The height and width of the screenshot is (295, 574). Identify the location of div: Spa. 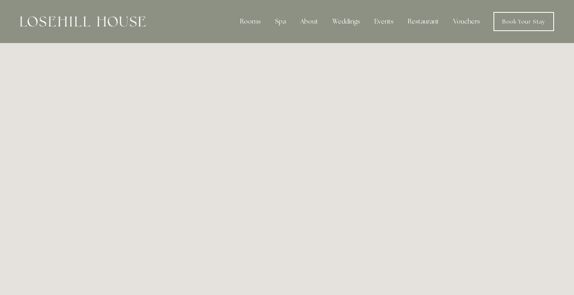
(280, 22).